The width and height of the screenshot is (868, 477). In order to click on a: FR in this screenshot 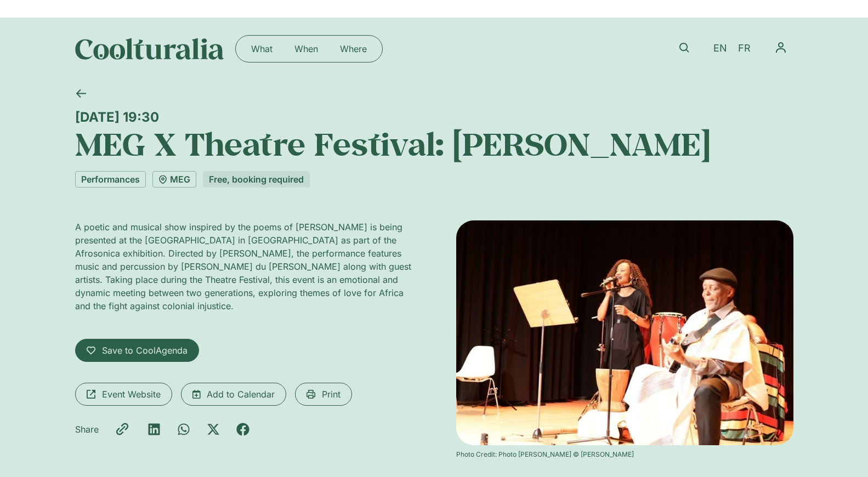, I will do `click(744, 49)`.